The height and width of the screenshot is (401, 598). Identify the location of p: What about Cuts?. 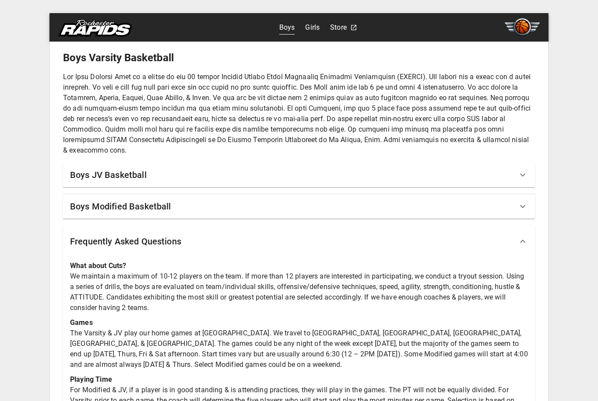
(299, 266).